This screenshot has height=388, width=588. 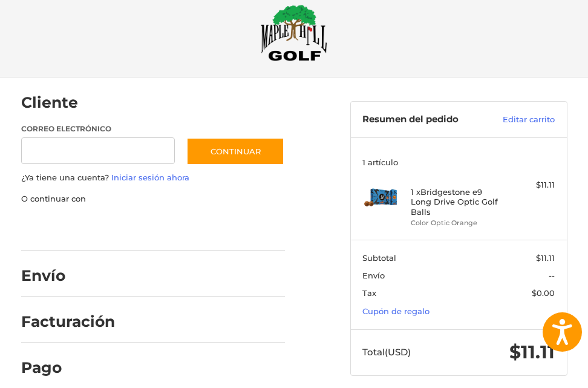 I want to click on h2: Facturación, so click(x=67, y=321).